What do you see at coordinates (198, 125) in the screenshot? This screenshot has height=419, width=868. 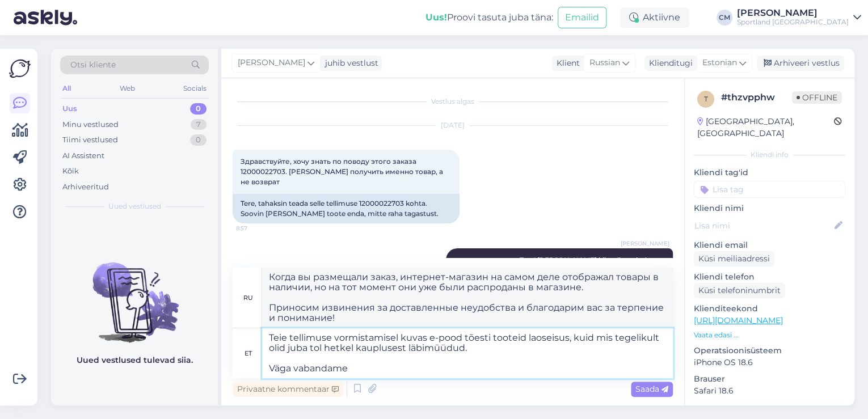 I see `div: 7` at bounding box center [198, 125].